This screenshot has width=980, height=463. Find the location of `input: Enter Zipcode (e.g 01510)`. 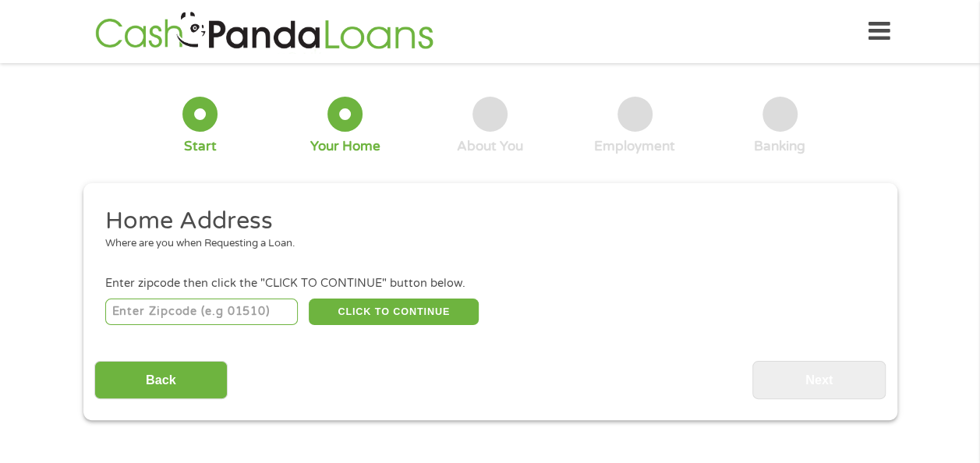

input: Enter Zipcode (e.g 01510) is located at coordinates (201, 312).